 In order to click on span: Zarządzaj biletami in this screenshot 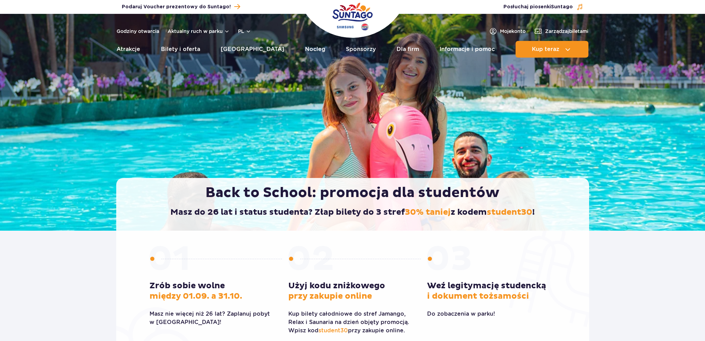, I will do `click(567, 31)`.